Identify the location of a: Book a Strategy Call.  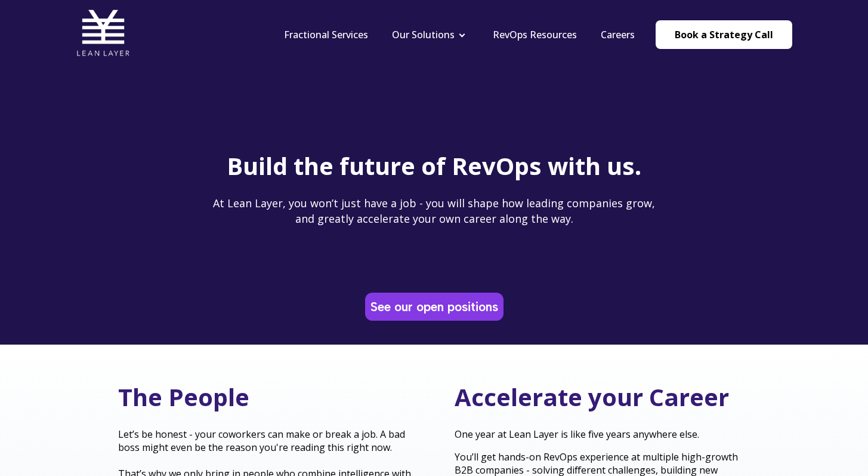
(724, 35).